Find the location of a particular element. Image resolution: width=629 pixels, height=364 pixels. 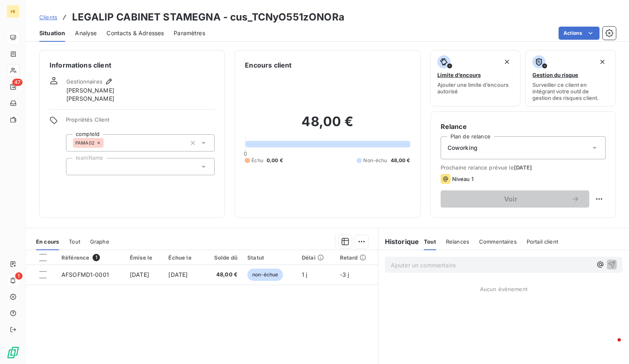

span: non-échue is located at coordinates (265, 275).